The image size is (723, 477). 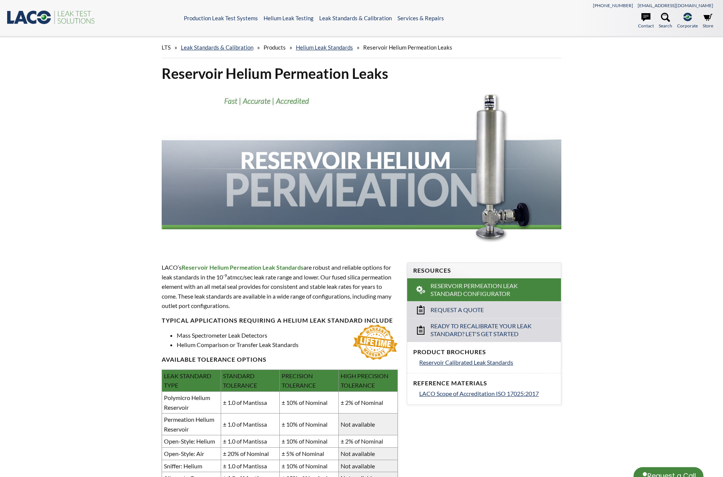 What do you see at coordinates (485, 330) in the screenshot?
I see `span: Ready to Recalibrate Your Leak Standard? Let's Get Started` at bounding box center [485, 330].